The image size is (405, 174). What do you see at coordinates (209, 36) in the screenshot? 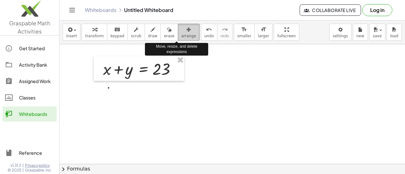
I see `span: undo` at bounding box center [209, 36].